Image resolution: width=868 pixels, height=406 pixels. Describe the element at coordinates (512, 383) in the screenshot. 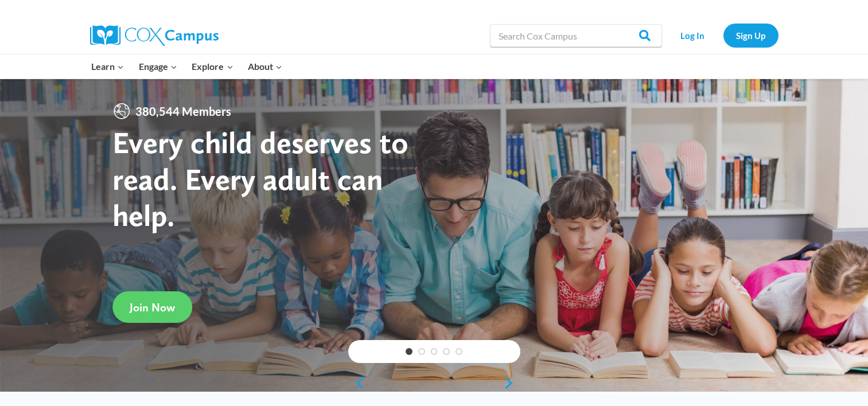

I see `a: next` at that location.